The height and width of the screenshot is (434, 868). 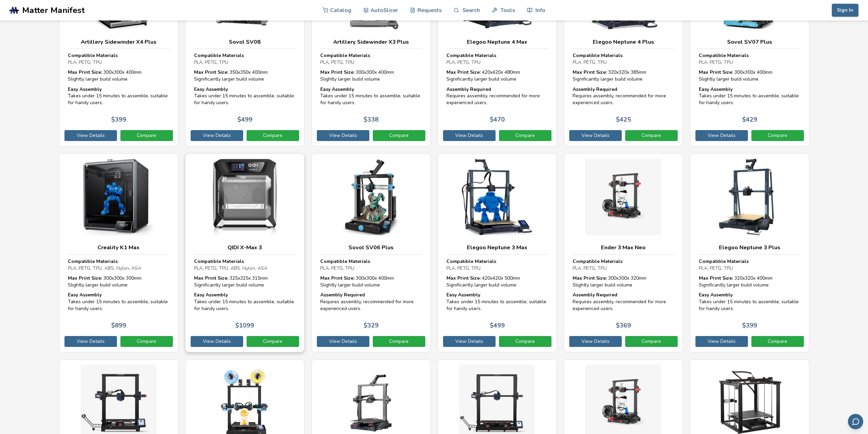 I want to click on p: $ 329, so click(x=371, y=325).